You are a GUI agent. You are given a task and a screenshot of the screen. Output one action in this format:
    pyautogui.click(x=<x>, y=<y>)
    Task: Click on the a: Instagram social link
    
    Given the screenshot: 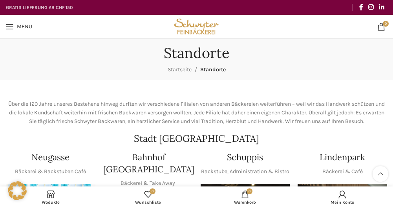 What is the action you would take?
    pyautogui.click(x=370, y=7)
    